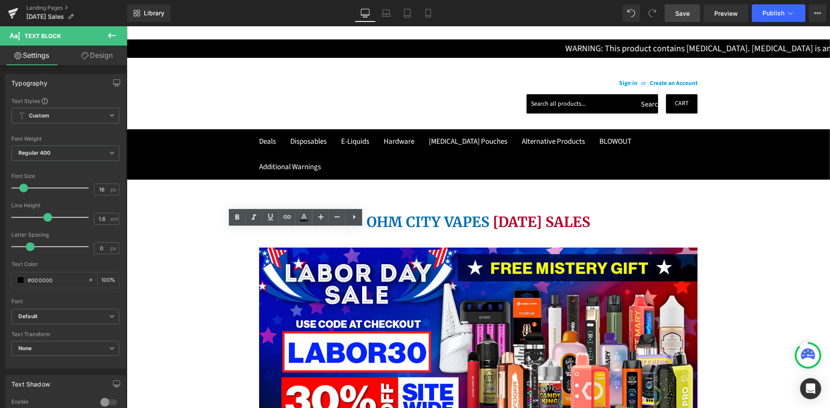 The image size is (830, 408). I want to click on a: Tablet, so click(407, 13).